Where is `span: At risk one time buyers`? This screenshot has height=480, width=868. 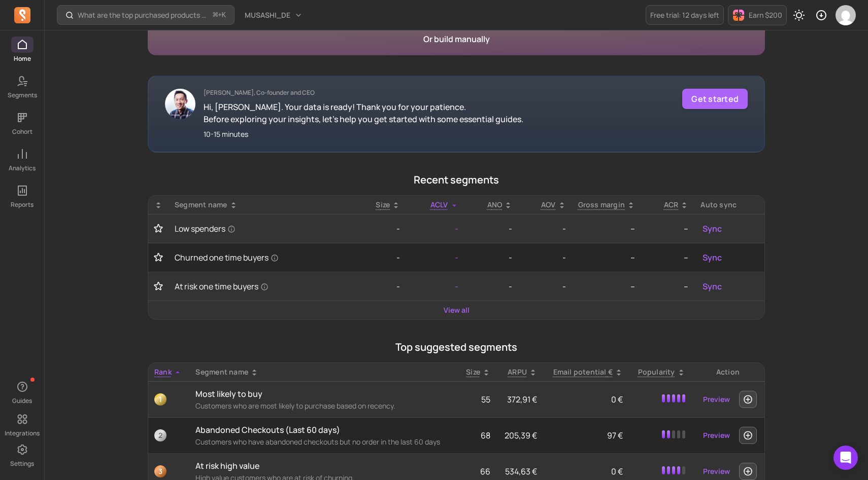 span: At risk one time buyers is located at coordinates (221, 286).